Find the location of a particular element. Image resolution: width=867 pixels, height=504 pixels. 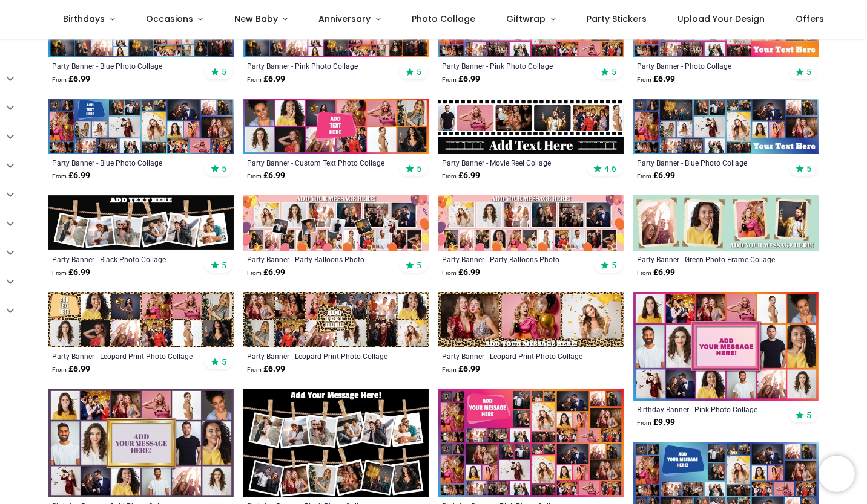

img: Personalised Party Banner - Leopard Print Photo Collage - Custom Text & 12 Photo Upload is located at coordinates (336, 320).